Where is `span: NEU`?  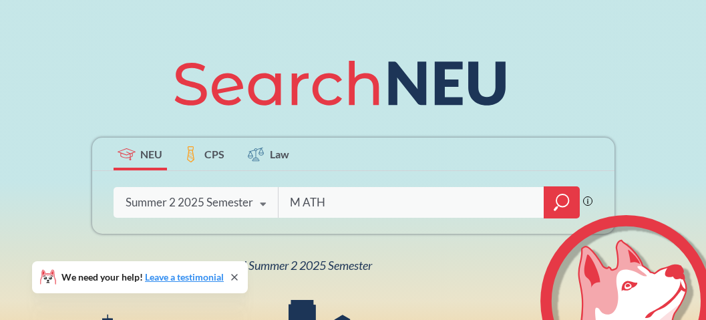
span: NEU is located at coordinates (151, 154).